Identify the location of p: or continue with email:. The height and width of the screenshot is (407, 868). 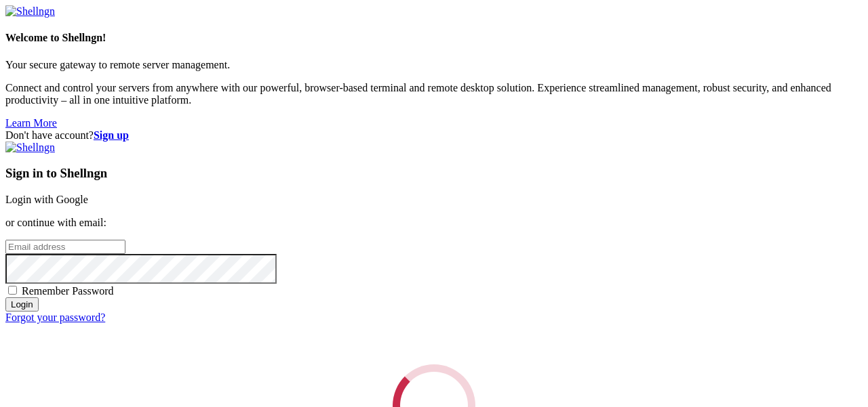
(434, 223).